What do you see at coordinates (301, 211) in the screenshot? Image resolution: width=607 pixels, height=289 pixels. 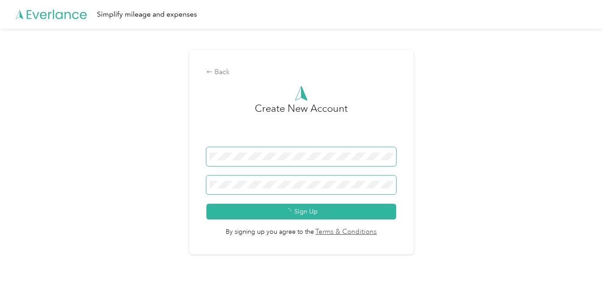 I see `button: Sign Up` at bounding box center [301, 211].